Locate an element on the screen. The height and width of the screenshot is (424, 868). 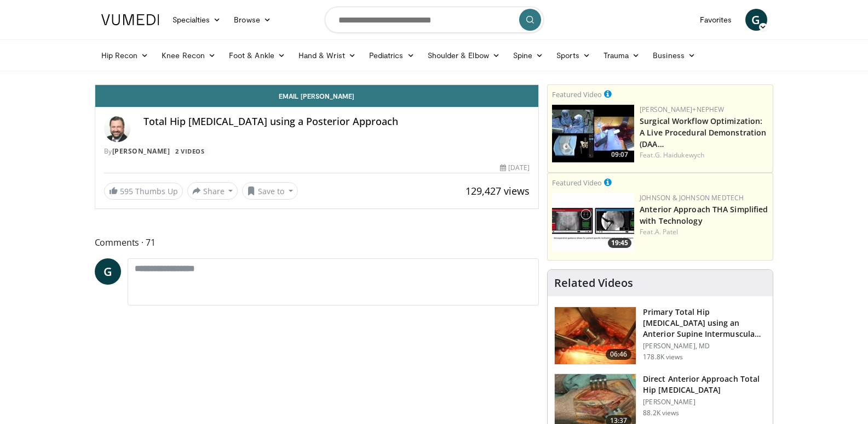
a: Browse is located at coordinates (253, 20).